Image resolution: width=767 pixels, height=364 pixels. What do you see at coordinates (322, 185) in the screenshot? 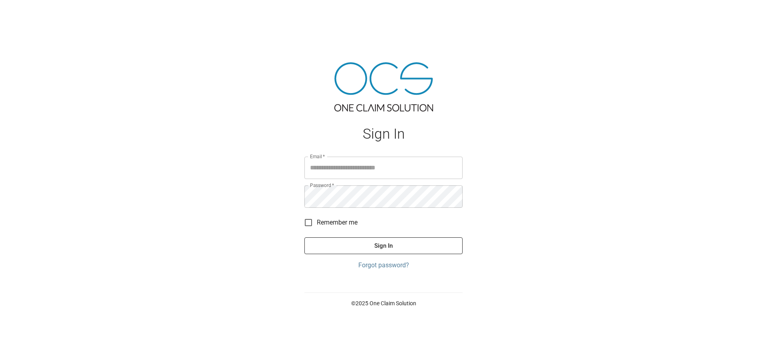
I see `label: Password` at bounding box center [322, 185].